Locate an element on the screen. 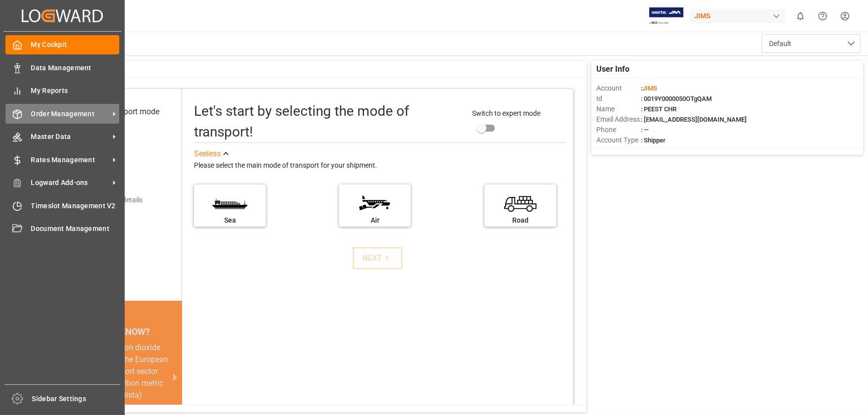 This screenshot has height=415, width=868. a: My Cockpit is located at coordinates (62, 45).